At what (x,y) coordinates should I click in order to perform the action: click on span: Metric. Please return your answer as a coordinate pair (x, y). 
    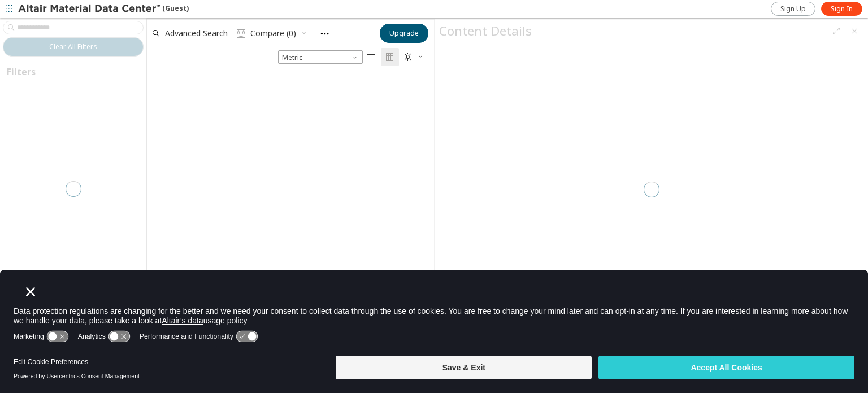
    Looking at the image, I should click on (320, 57).